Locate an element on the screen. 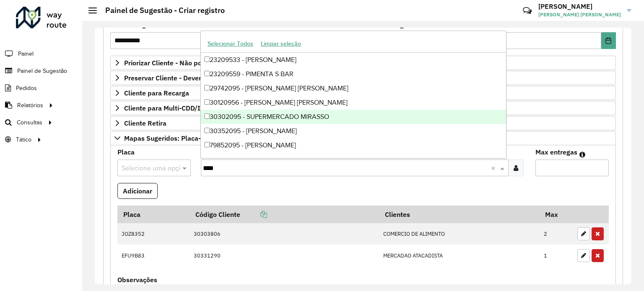 The image size is (644, 291). a: Copiar is located at coordinates (254, 214).